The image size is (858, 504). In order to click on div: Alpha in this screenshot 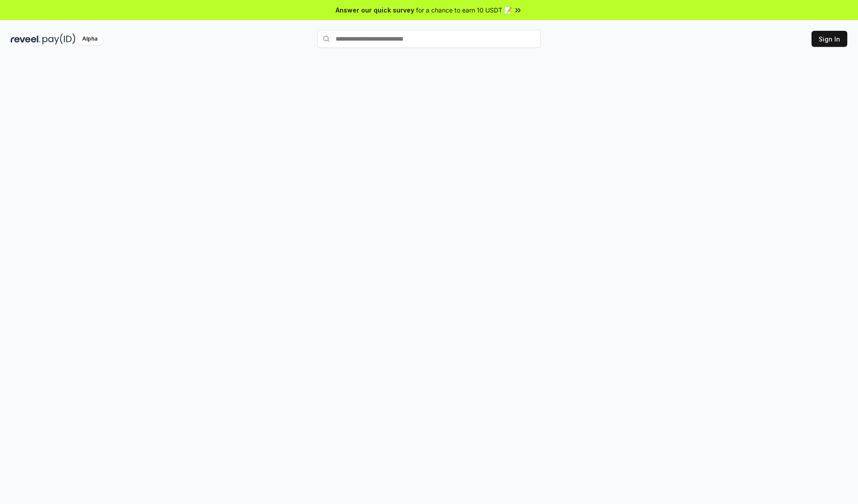, I will do `click(90, 39)`.